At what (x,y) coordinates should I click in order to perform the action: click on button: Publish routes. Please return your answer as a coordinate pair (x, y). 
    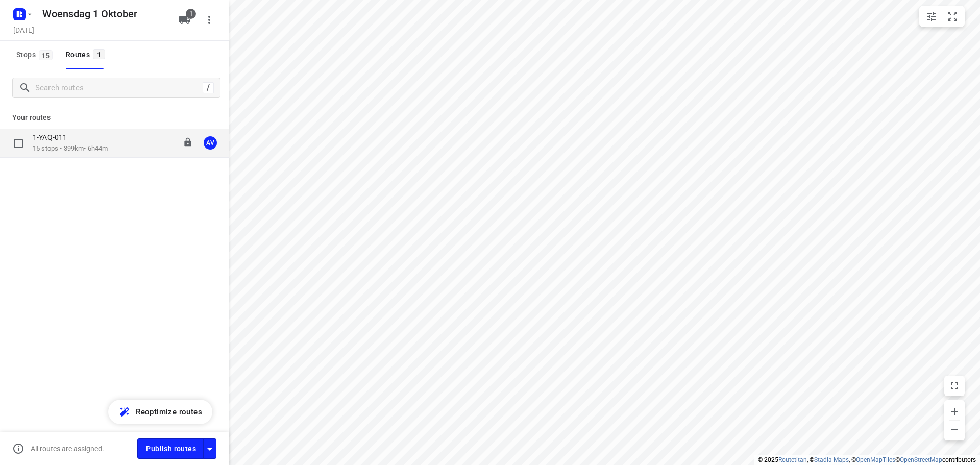
    Looking at the image, I should click on (170, 448).